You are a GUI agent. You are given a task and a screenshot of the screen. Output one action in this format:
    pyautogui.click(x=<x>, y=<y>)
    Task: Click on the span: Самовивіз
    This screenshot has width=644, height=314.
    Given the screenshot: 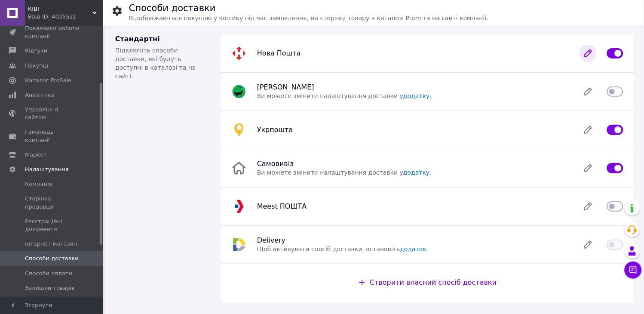 What is the action you would take?
    pyautogui.click(x=276, y=164)
    